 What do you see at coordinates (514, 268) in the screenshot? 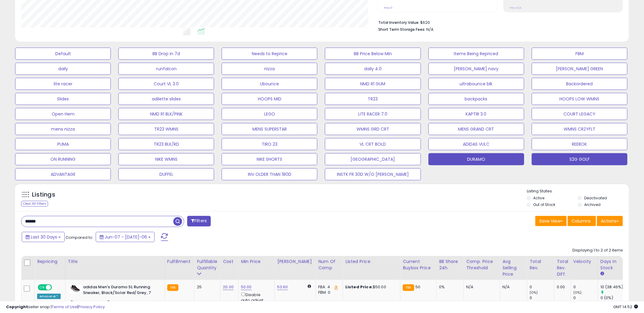
I see `div: Avg Selling Price` at bounding box center [514, 268].